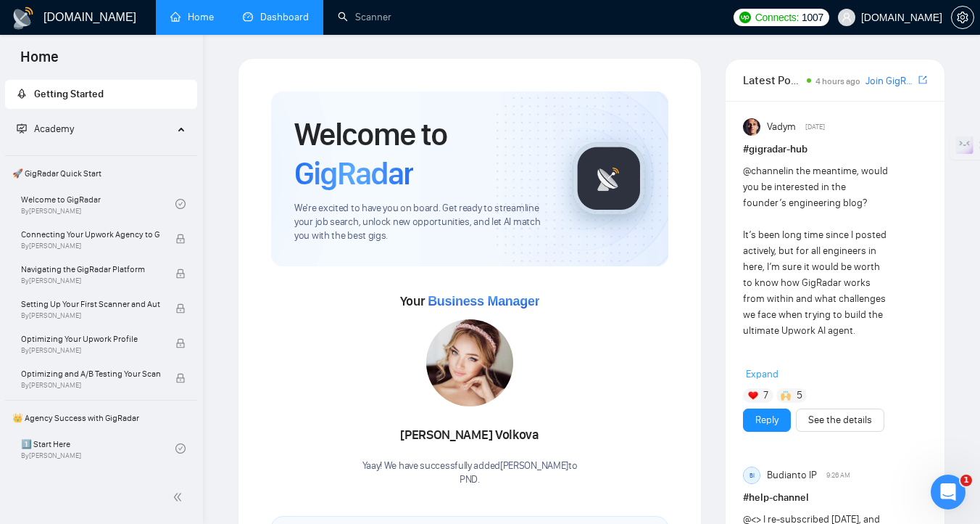  What do you see at coordinates (470, 479) in the screenshot?
I see `p: PND .` at bounding box center [470, 479].